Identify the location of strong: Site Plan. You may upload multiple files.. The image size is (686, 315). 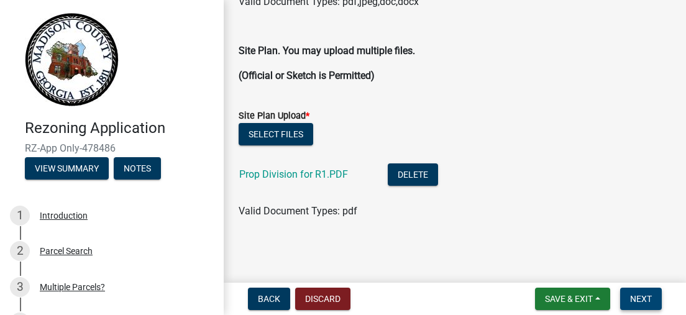
(327, 50).